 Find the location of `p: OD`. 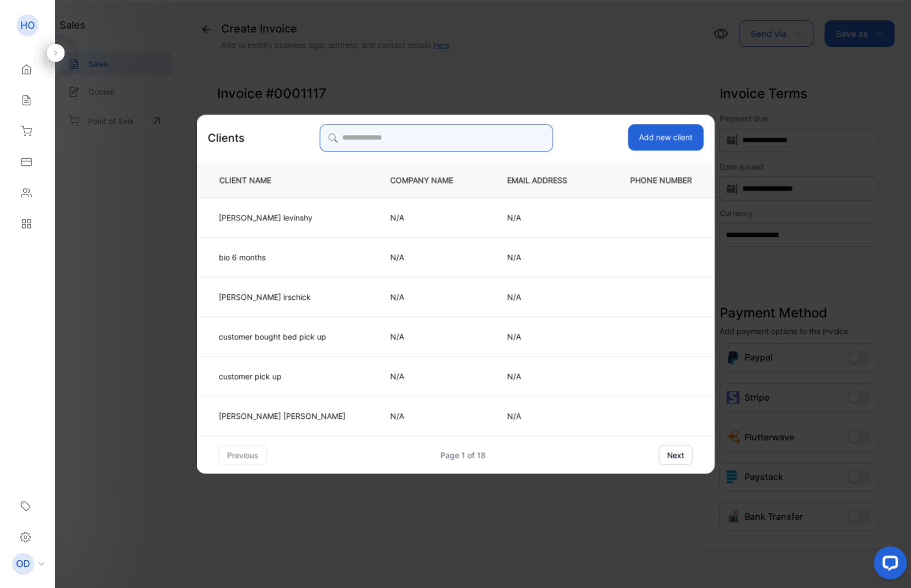

p: OD is located at coordinates (23, 564).